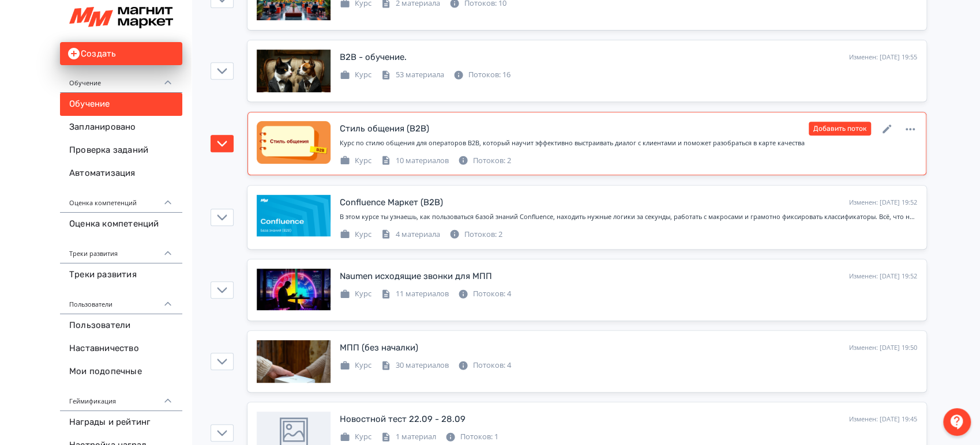 The height and width of the screenshot is (445, 980). Describe the element at coordinates (384, 129) in the screenshot. I see `div: Стиль общения (B2B)` at that location.